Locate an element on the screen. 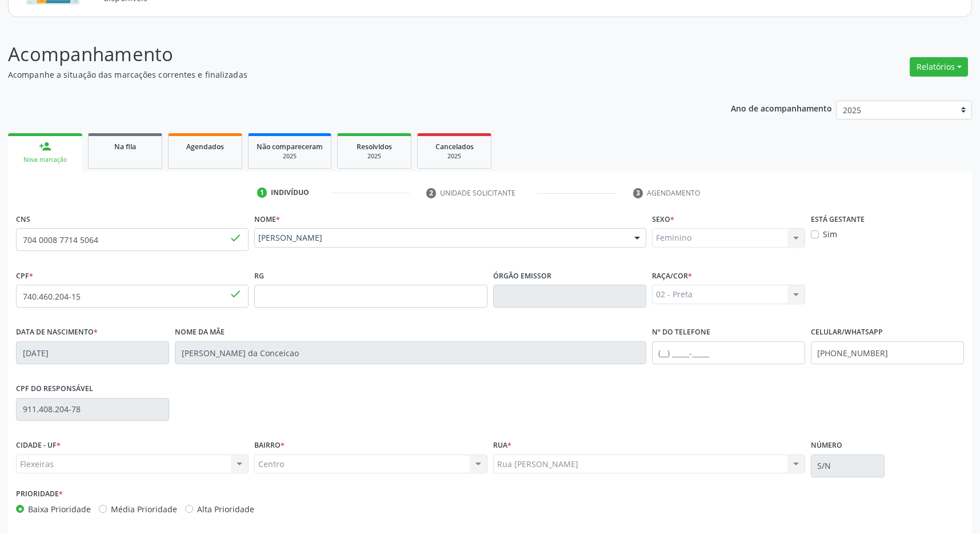 The height and width of the screenshot is (534, 980). label: CPF do responsável is located at coordinates (54, 389).